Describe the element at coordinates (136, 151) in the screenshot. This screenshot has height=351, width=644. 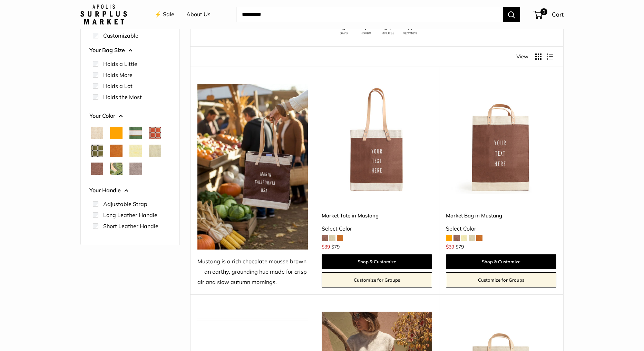
I see `button: Daisy` at that location.